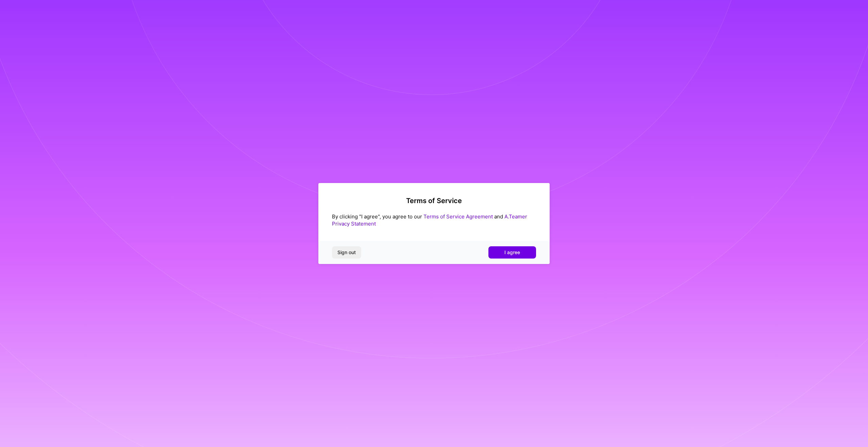 Image resolution: width=868 pixels, height=447 pixels. What do you see at coordinates (434, 201) in the screenshot?
I see `h2: Terms of Service` at bounding box center [434, 201].